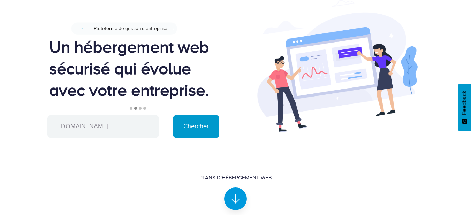  Describe the element at coordinates (82, 29) in the screenshot. I see `span: Nouveau` at that location.